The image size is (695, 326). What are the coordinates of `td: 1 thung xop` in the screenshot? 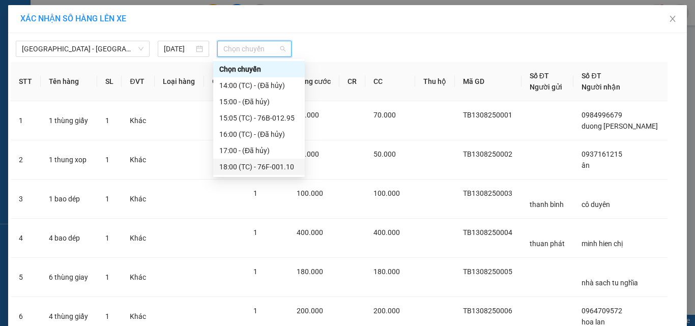 It's located at (69, 160).